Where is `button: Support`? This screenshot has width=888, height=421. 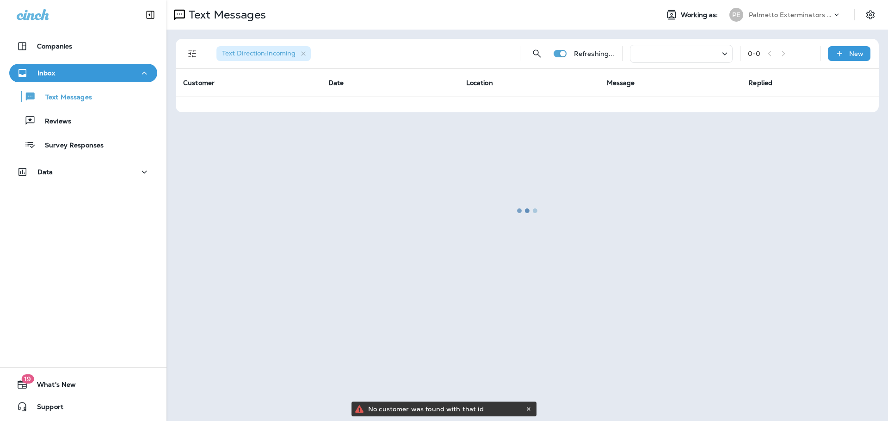 button: Support is located at coordinates (83, 407).